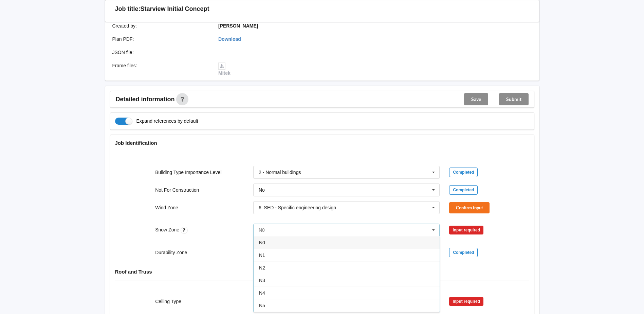 The image size is (644, 314). Describe the element at coordinates (168, 301) in the screenshot. I see `label: Ceiling Type` at that location.